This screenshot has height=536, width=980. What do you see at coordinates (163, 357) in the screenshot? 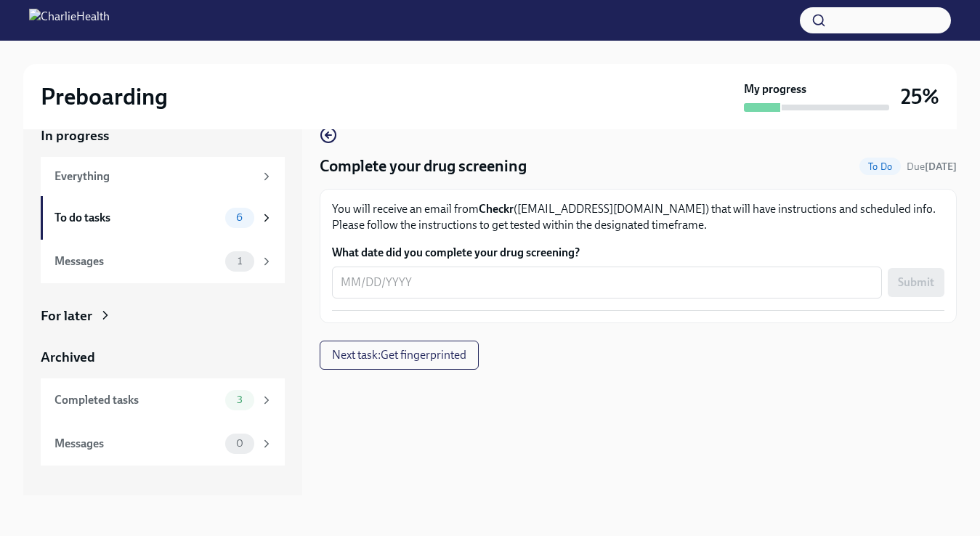
I see `a: Archived` at bounding box center [163, 357].